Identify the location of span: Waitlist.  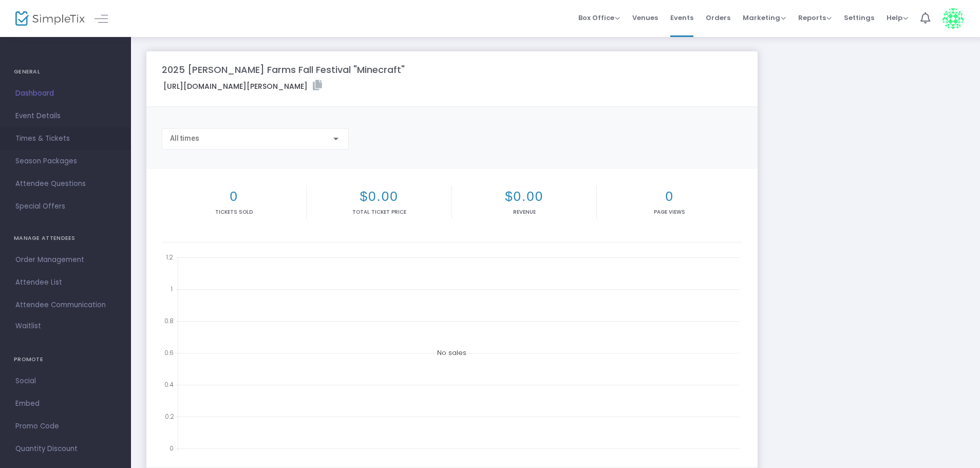
(29, 326).